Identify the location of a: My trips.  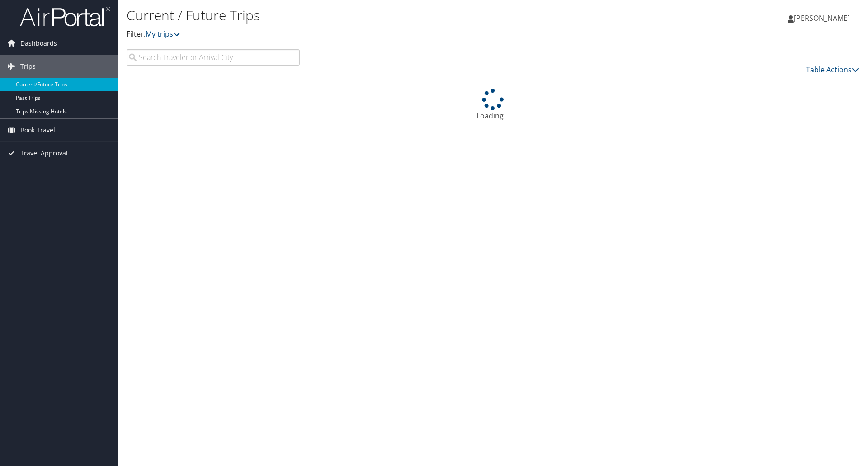
(163, 34).